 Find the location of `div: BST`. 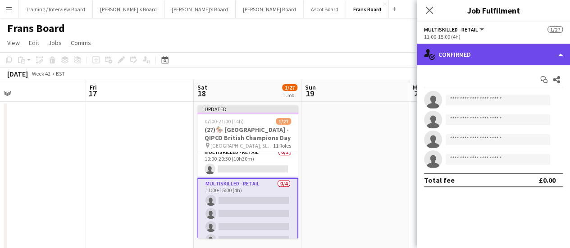

div: BST is located at coordinates (60, 73).